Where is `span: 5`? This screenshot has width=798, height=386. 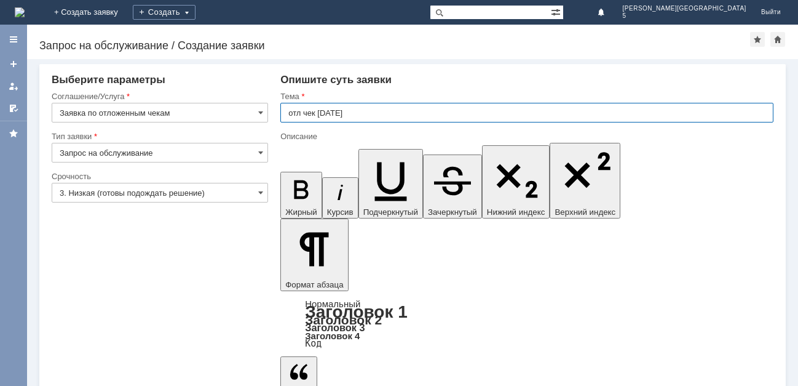 span: 5 is located at coordinates (684, 16).